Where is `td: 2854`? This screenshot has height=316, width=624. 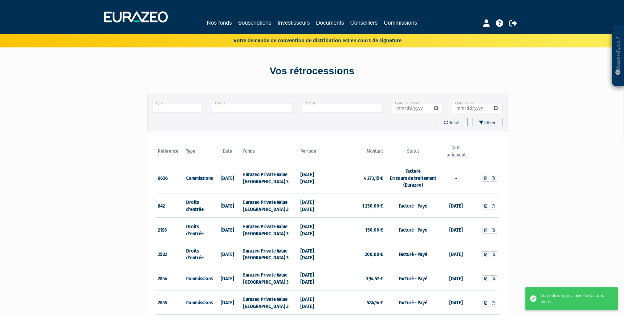 td: 2854 is located at coordinates (170, 278).